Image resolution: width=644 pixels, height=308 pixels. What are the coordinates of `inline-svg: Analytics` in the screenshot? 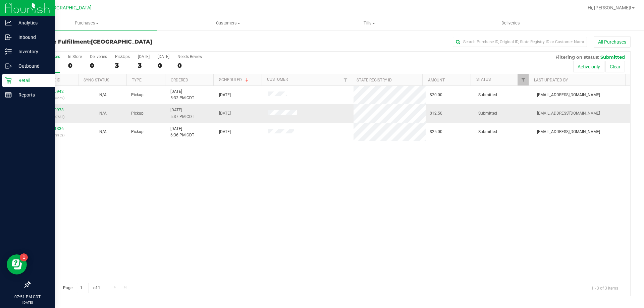 It's located at (9, 23).